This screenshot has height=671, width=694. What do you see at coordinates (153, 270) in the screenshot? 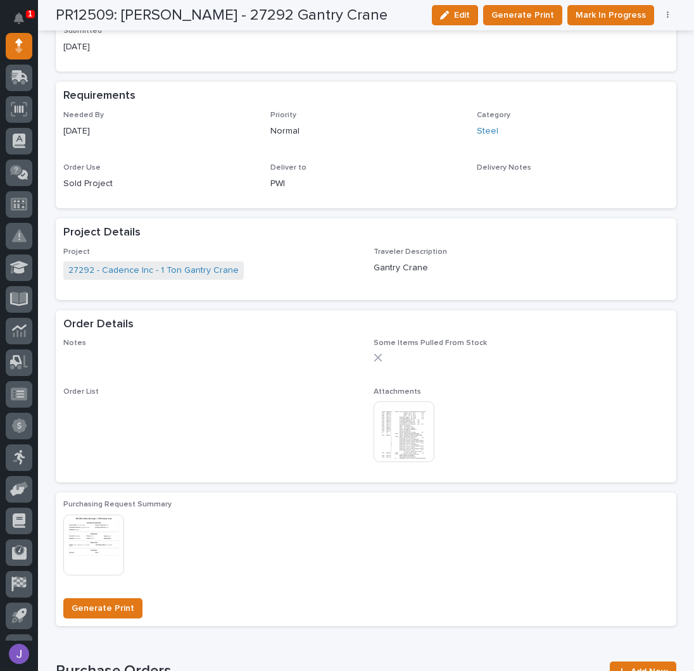
I see `a: 27292 - Cadence Inc - 1 Ton Gantry Crane` at bounding box center [153, 270].